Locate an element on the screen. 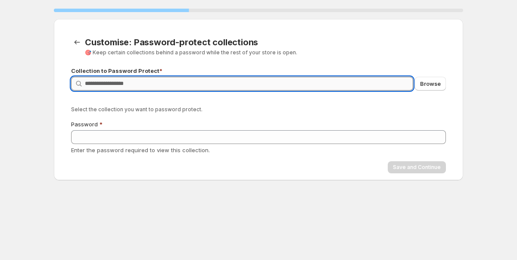 The width and height of the screenshot is (517, 260). span: Enter the password required to view this collection. is located at coordinates (141, 150).